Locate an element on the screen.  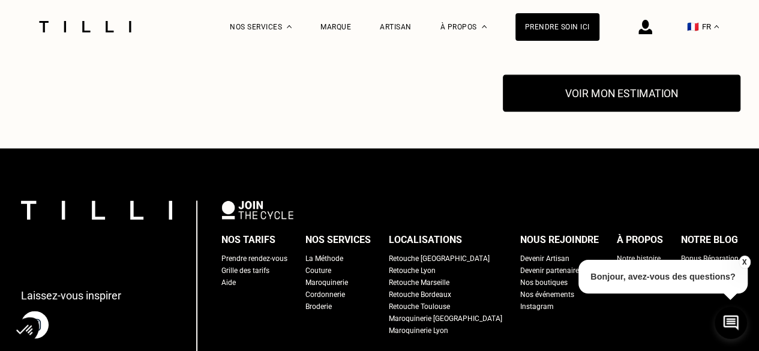
a: Broderie is located at coordinates (319, 307).